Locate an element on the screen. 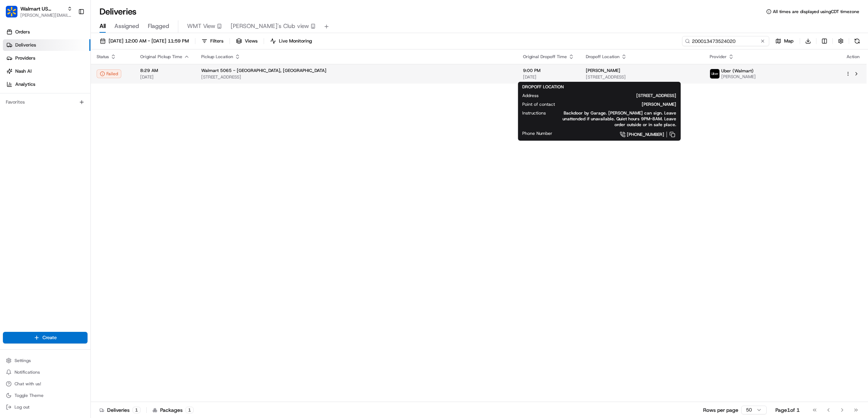  span: Walmart US Corporate is located at coordinates (42, 9).